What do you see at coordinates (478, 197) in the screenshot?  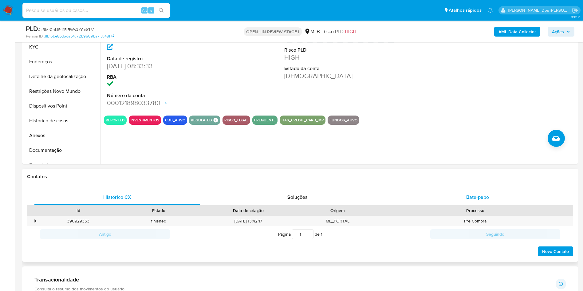 I see `span: Bate-papo` at bounding box center [478, 197].